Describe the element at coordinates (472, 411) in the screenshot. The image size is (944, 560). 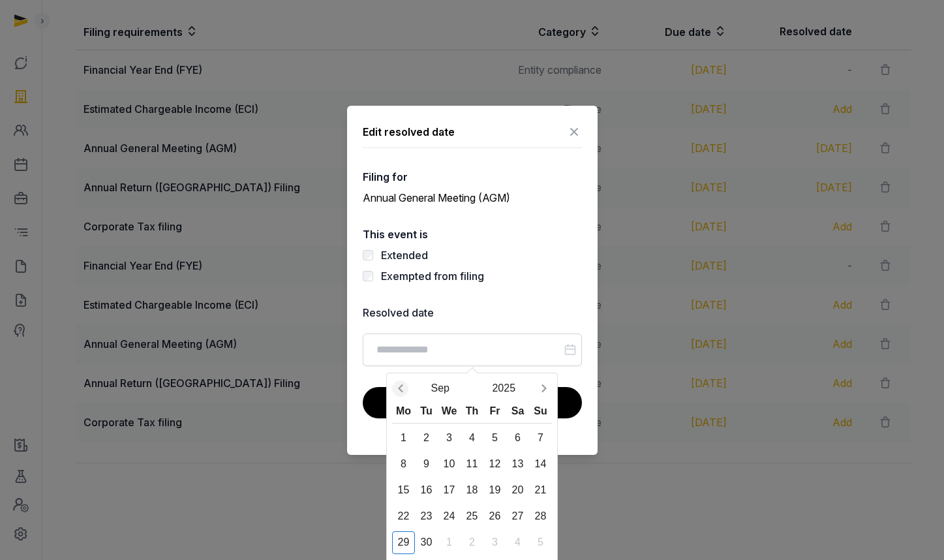
I see `div: Th` at that location.